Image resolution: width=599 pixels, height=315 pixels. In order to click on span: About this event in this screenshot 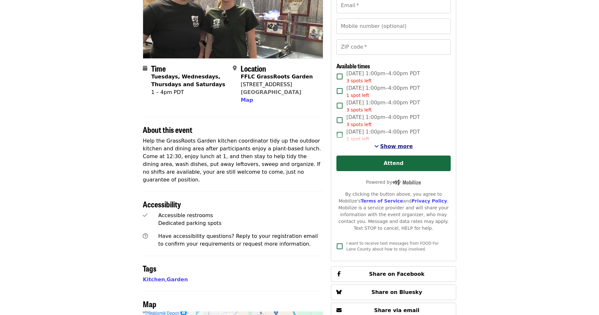, I will do `click(167, 129)`.